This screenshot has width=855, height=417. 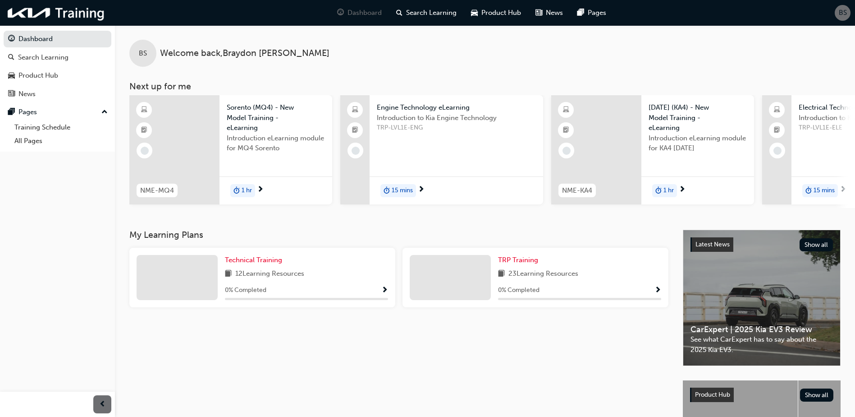 What do you see at coordinates (762, 395) in the screenshot?
I see `a: Product HubShow all` at bounding box center [762, 395].